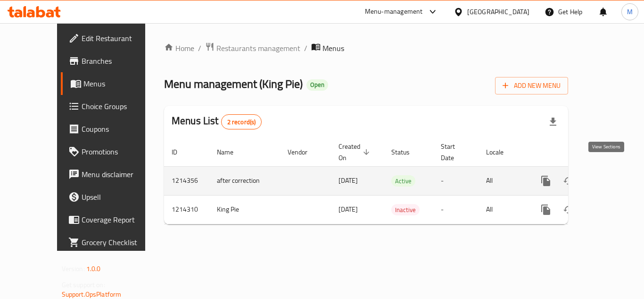  I want to click on span: Add New Menu, so click(532, 86).